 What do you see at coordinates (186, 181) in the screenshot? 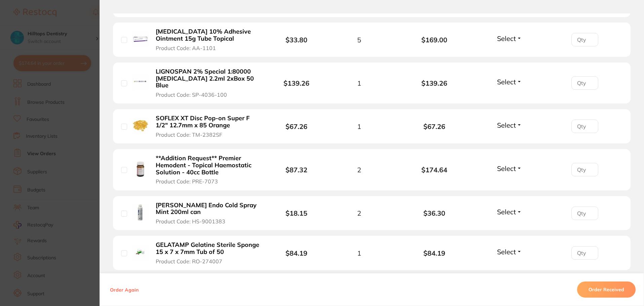
I see `span: Product Code: PRE-7073` at bounding box center [186, 181].